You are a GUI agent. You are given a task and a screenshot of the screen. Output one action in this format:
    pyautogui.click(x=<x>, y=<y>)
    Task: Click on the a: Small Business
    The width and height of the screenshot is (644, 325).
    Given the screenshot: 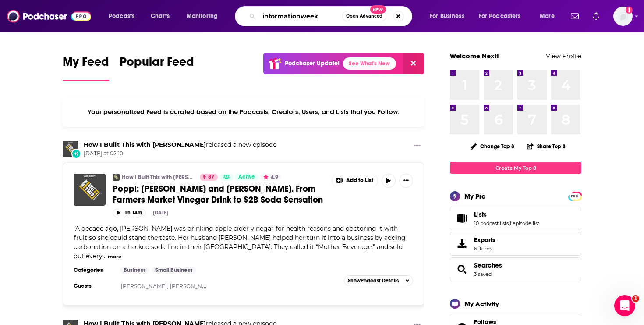 What is the action you would take?
    pyautogui.click(x=174, y=270)
    